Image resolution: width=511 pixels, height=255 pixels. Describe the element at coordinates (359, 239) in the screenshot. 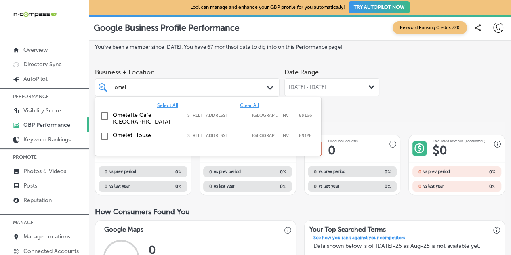

I see `a: See how you rank against your competitors` at that location.